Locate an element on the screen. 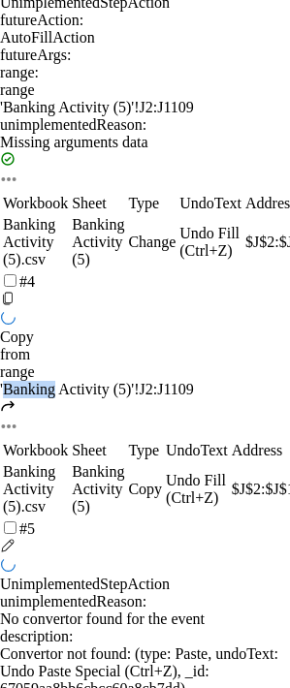 The image size is (290, 688). td: Change is located at coordinates (151, 242).